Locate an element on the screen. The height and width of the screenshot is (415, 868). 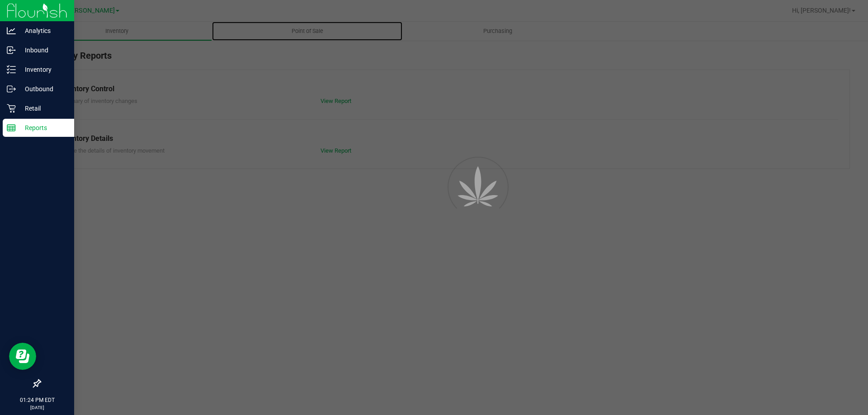
inline-svg: Analytics is located at coordinates (12, 31).